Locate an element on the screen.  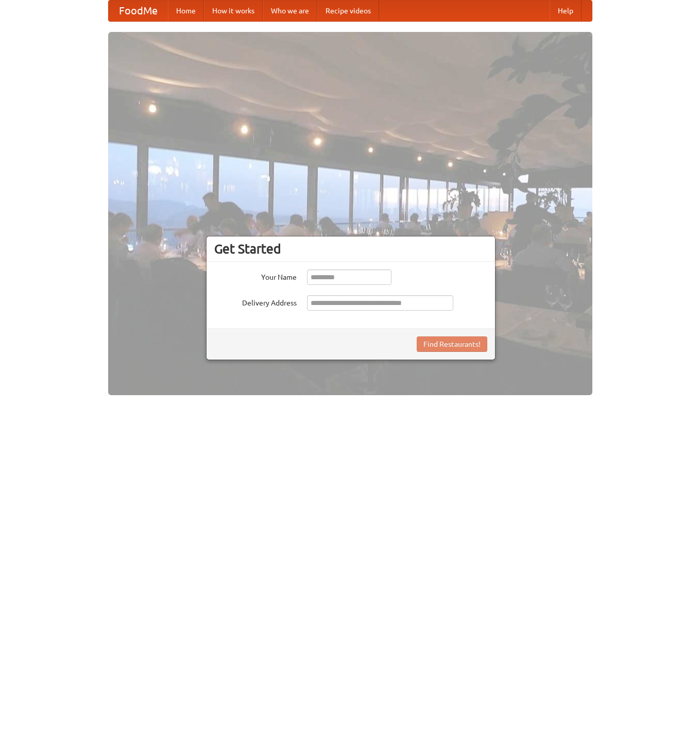
a: FoodMe is located at coordinates (138, 10).